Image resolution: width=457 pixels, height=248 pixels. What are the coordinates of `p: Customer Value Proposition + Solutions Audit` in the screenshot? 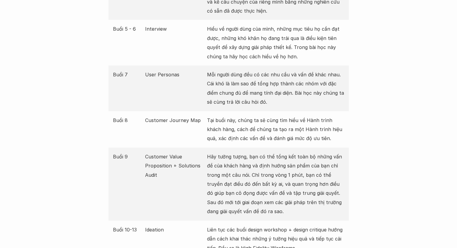 It's located at (174, 165).